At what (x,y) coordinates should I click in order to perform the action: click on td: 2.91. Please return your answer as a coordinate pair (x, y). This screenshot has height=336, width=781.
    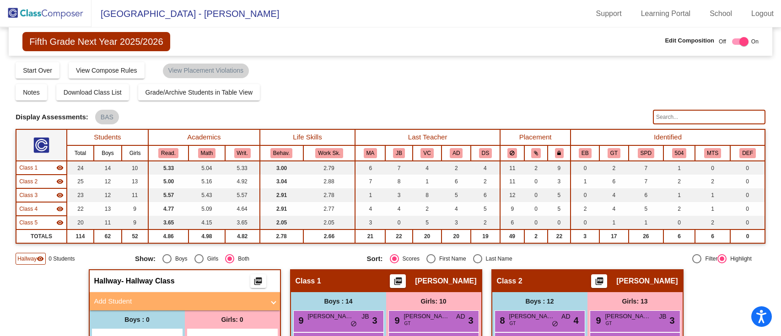
    Looking at the image, I should click on (281, 209).